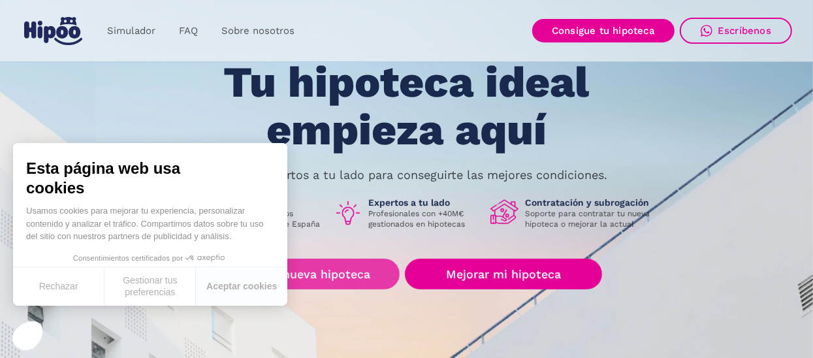 Image resolution: width=813 pixels, height=358 pixels. What do you see at coordinates (503, 274) in the screenshot?
I see `a: Mejorar mi hipoteca` at bounding box center [503, 274].